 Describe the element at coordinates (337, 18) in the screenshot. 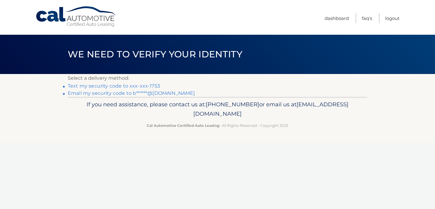

I see `a: Dashboard` at that location.